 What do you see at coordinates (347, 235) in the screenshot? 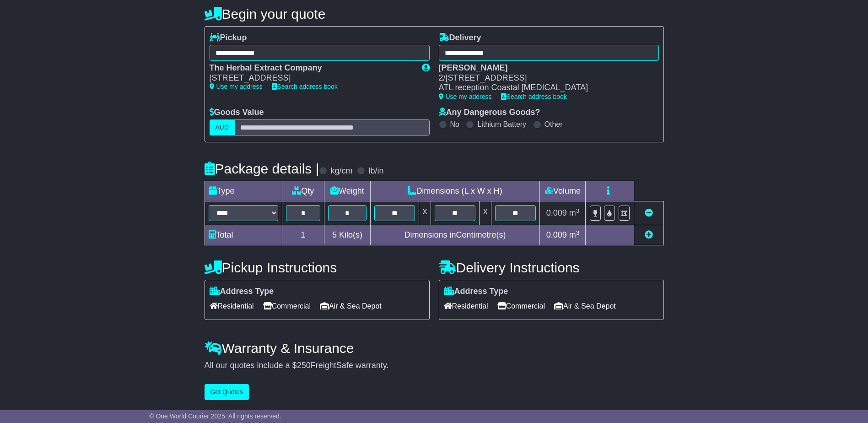
I see `td: Kilo(s)` at bounding box center [347, 235].